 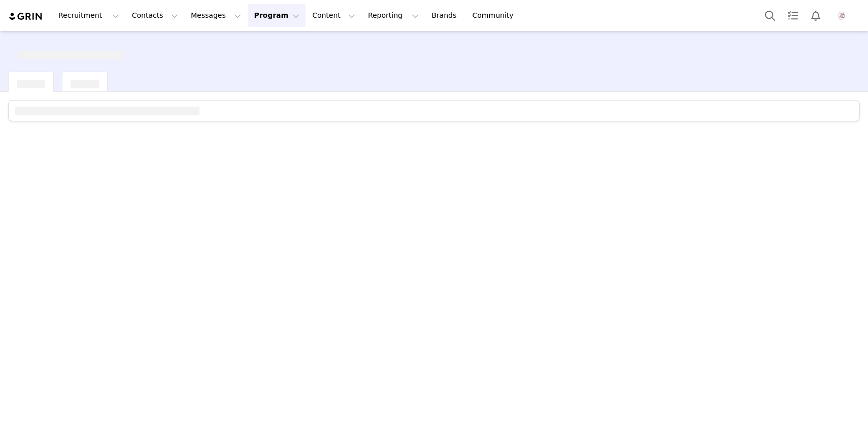 I want to click on a: Tasks, so click(x=793, y=15).